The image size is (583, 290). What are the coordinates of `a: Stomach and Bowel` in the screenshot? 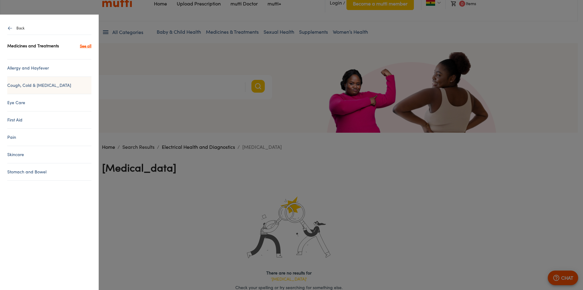 It's located at (49, 172).